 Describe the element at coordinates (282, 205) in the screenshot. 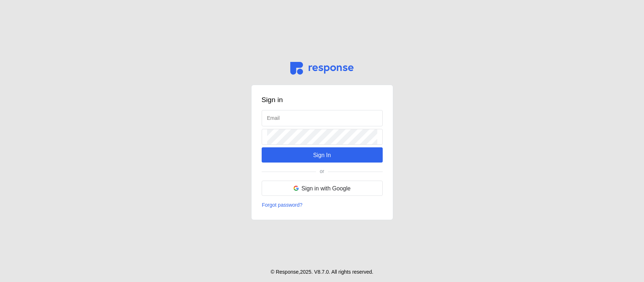

I see `p: Forgot password?` at that location.